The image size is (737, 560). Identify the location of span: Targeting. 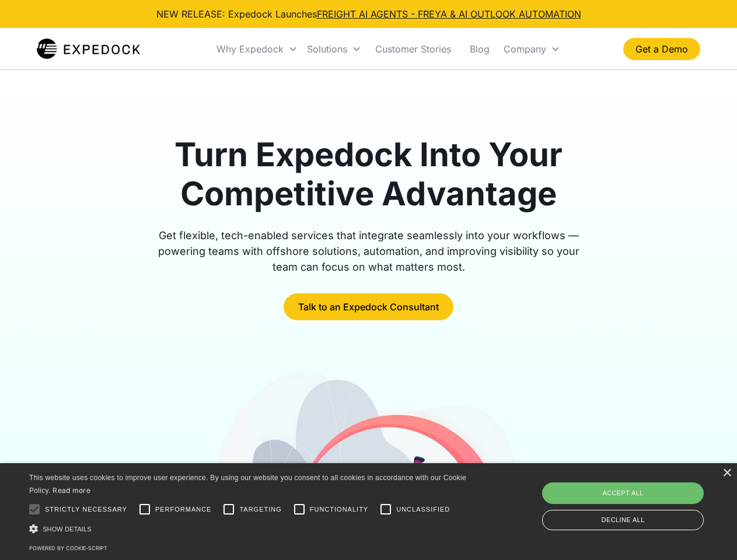
(260, 509).